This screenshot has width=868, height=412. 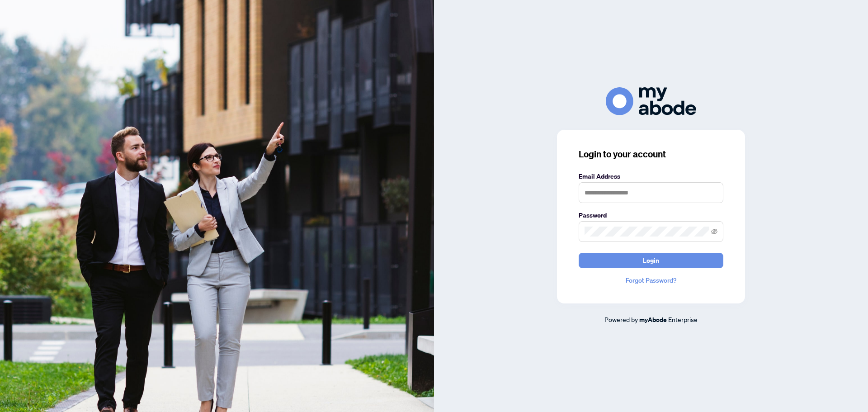 I want to click on h3: Login to your account, so click(x=651, y=154).